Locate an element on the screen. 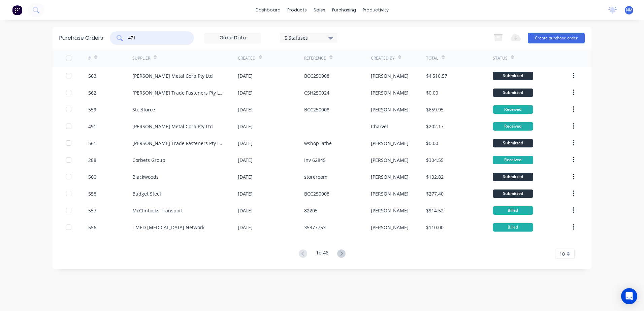 The image size is (644, 311). div: CSH250024 is located at coordinates (316, 93).